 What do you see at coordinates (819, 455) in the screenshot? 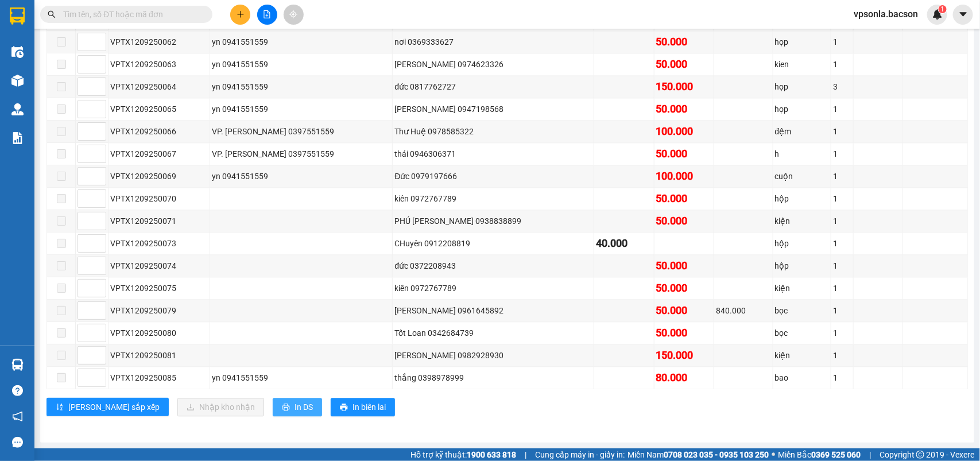
I see `span: Miền Bắc` at bounding box center [819, 455].